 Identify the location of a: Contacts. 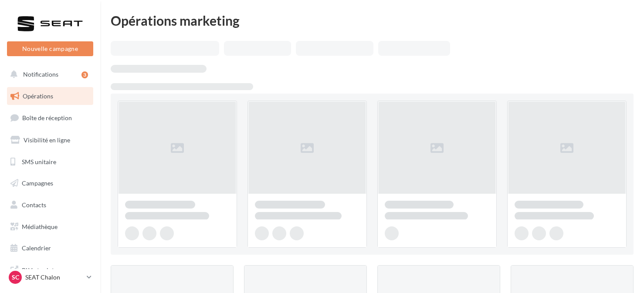
(50, 205).